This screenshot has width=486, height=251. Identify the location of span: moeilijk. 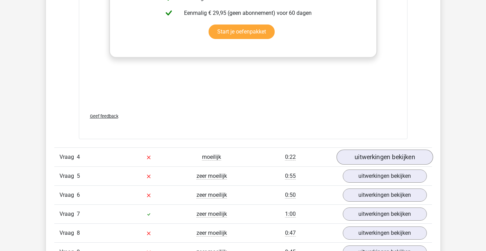
(211, 157).